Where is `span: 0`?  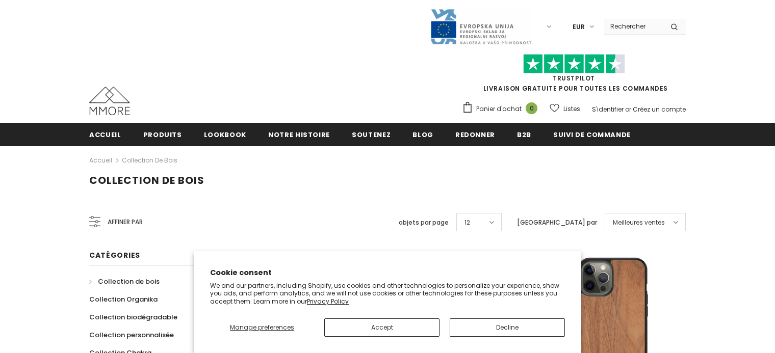 span: 0 is located at coordinates (531, 108).